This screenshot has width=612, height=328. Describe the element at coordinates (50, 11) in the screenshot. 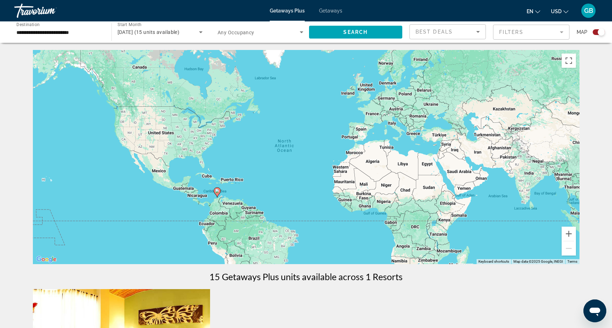

I see `a: Travorium` at that location.